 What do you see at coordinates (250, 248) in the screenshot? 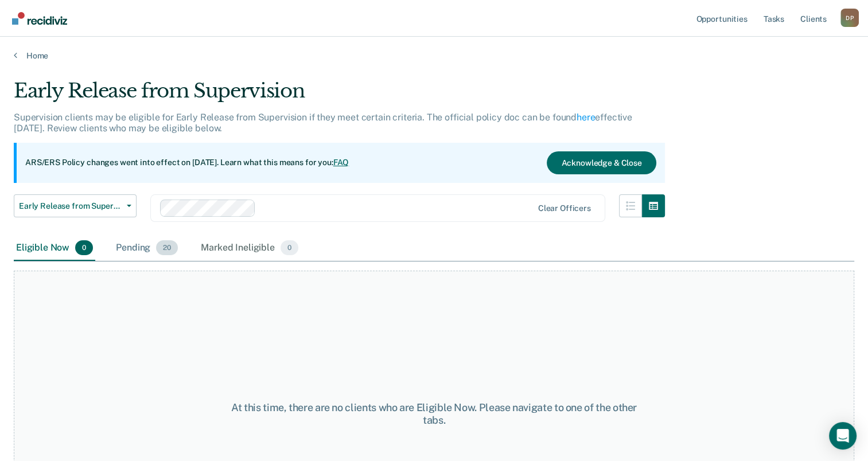
I see `div: Marked Ineligible0` at bounding box center [250, 248].